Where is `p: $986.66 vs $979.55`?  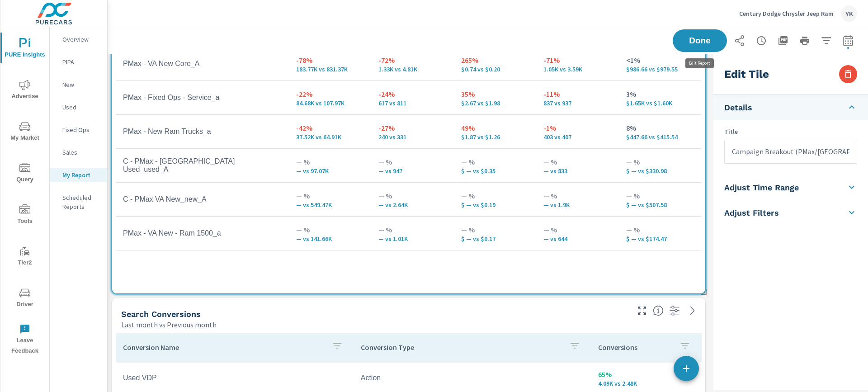
p: $986.66 vs $979.55 is located at coordinates (660, 69).